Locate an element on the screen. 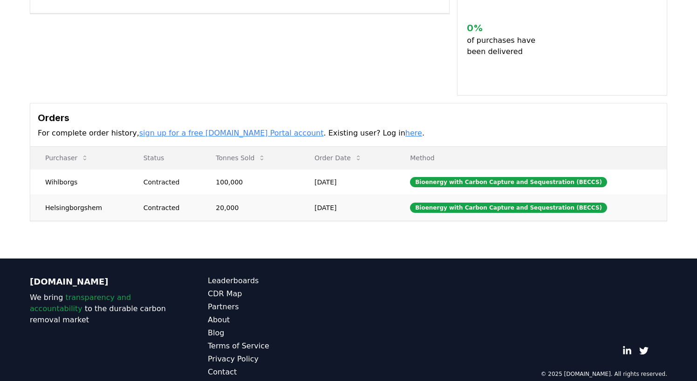 The width and height of the screenshot is (697, 381). p: For complete order history, . Existing user? Log in . is located at coordinates (348, 133).